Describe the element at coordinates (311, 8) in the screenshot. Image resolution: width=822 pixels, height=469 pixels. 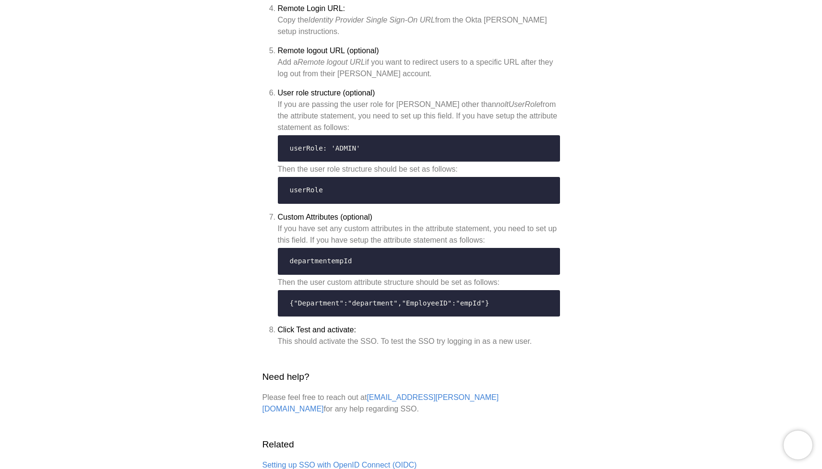
I see `strong: Remote Login URL:` at that location.